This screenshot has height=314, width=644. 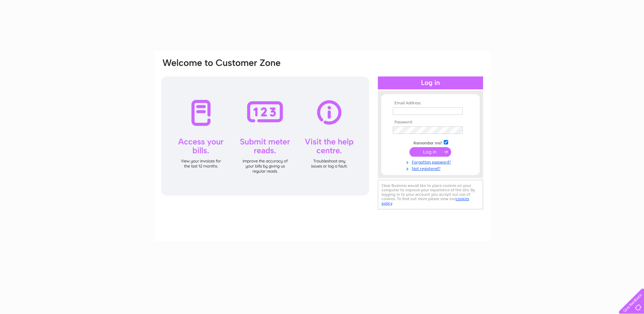 I want to click on div: Clear Business would like to place cookies on your computer to improve your experience of the sit..., so click(x=430, y=194).